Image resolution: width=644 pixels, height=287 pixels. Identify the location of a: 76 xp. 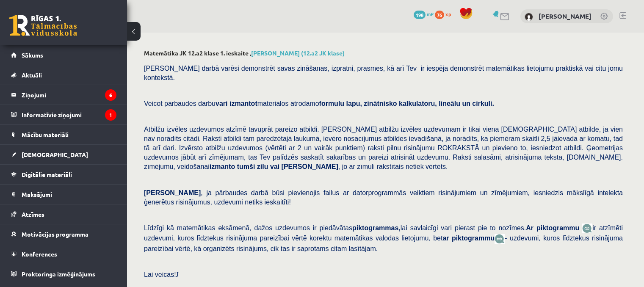
(445, 14).